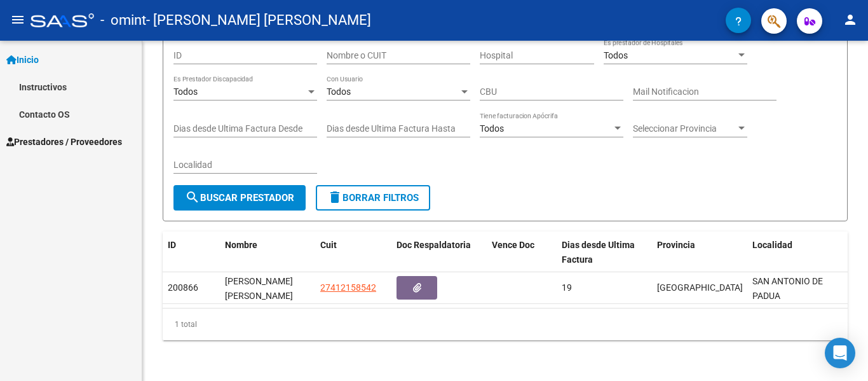 This screenshot has height=381, width=868. What do you see at coordinates (172, 245) in the screenshot?
I see `span: ID` at bounding box center [172, 245].